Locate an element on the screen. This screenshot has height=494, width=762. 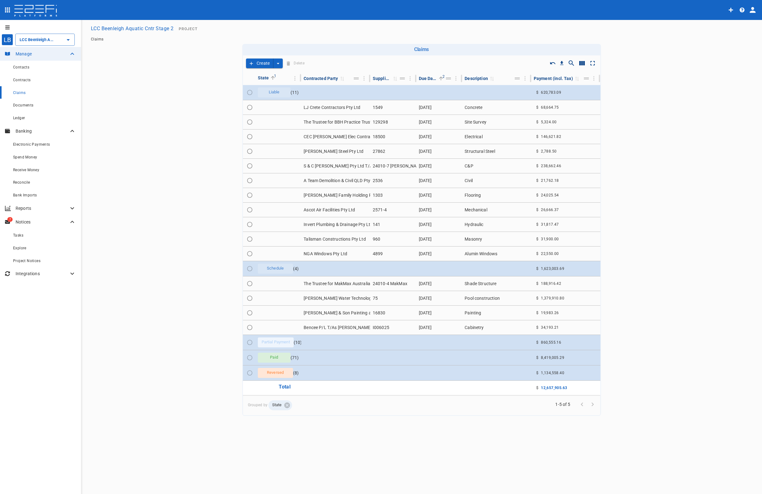
span: 2,788.50 is located at coordinates (549, 151).